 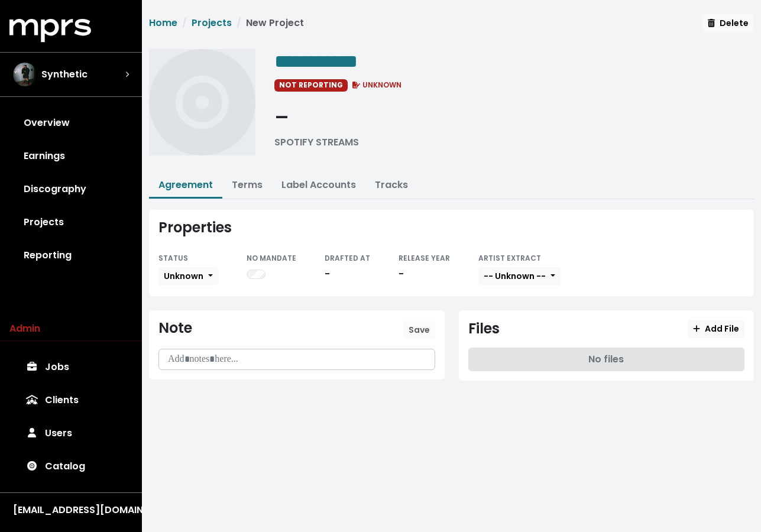 What do you see at coordinates (515, 276) in the screenshot?
I see `span: -- Unknown --` at bounding box center [515, 276].